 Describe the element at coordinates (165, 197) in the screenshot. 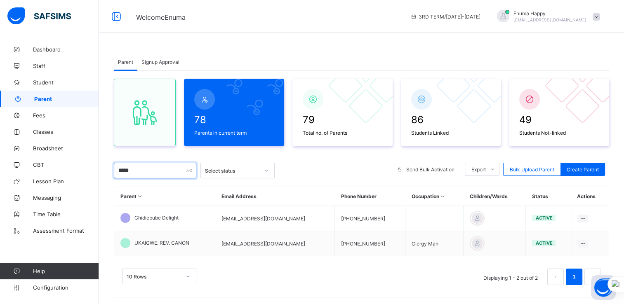

I see `th: Parent` at that location.